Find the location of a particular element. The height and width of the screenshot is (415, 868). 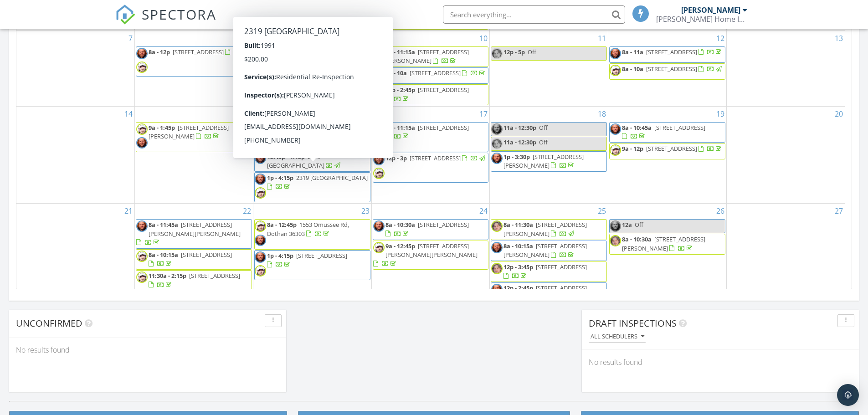

div: All schedulers is located at coordinates (617, 337).